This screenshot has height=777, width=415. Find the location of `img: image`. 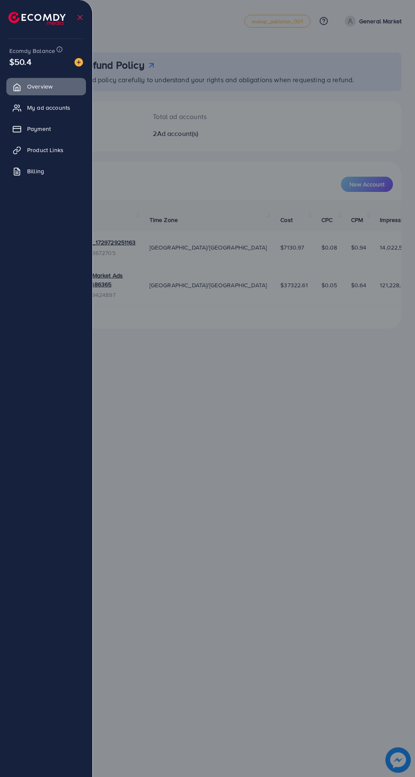

img: image is located at coordinates (79, 62).